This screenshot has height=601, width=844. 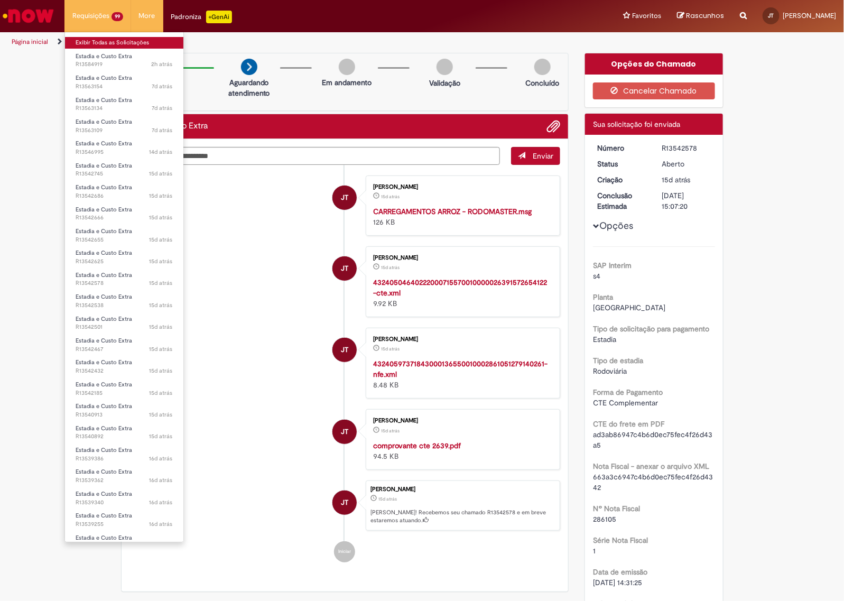 I want to click on a: 43240597371843000136550010002861051279140261-nfe.xml, so click(x=461, y=369).